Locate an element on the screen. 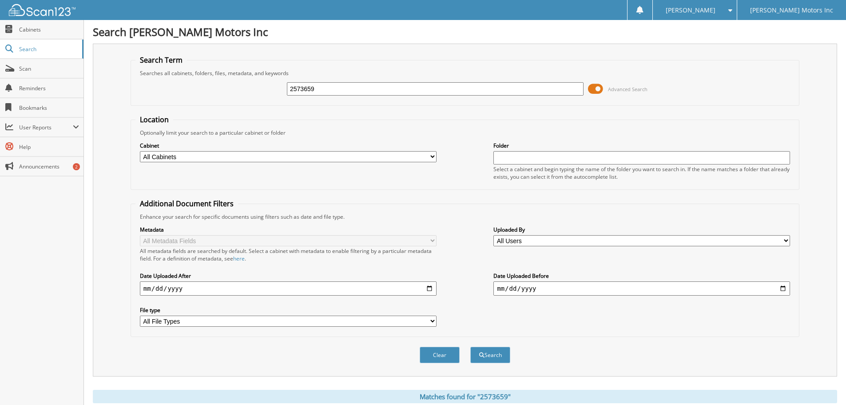  div: Matches found for "2573659" is located at coordinates (465, 396).